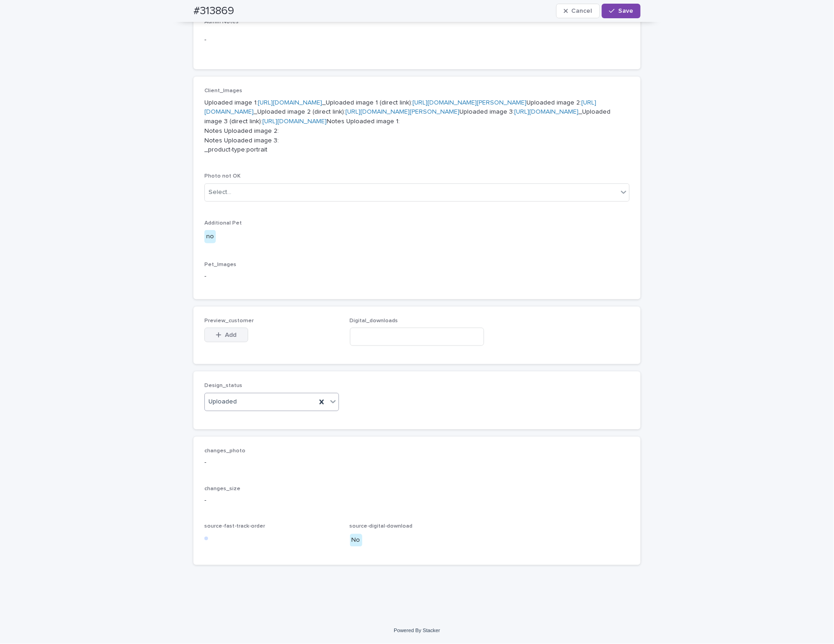  I want to click on a: Powered By Stacker, so click(417, 630).